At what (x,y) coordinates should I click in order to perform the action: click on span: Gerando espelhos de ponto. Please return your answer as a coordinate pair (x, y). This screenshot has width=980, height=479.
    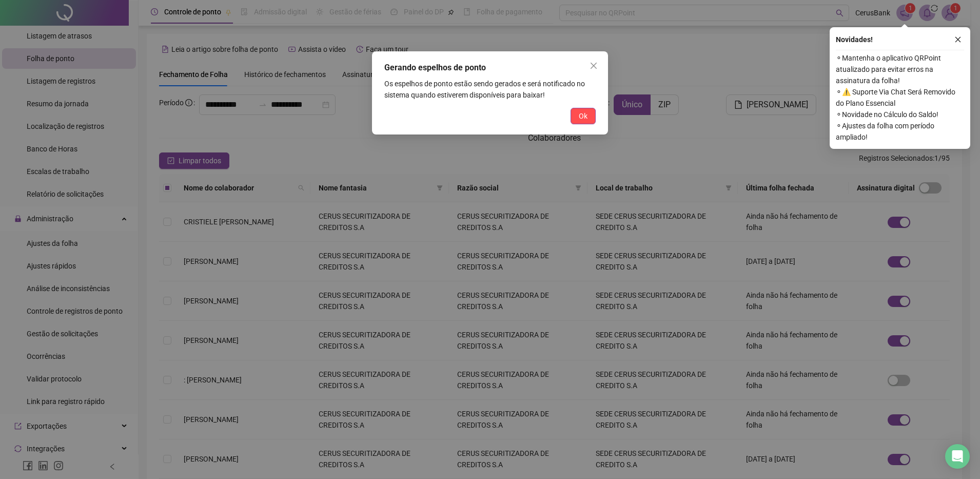
    Looking at the image, I should click on (435, 67).